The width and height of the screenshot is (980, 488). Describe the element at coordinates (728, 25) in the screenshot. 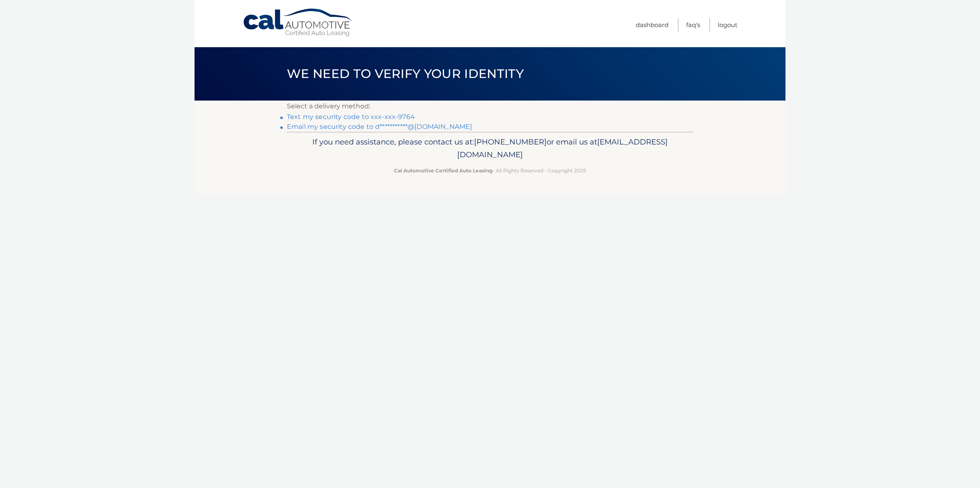

I see `a: Logout` at that location.